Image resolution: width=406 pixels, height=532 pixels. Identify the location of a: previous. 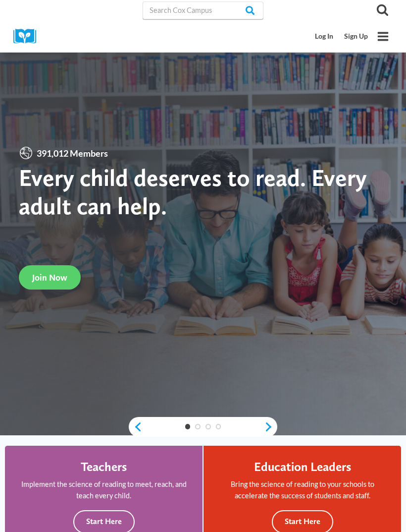
(135, 427).